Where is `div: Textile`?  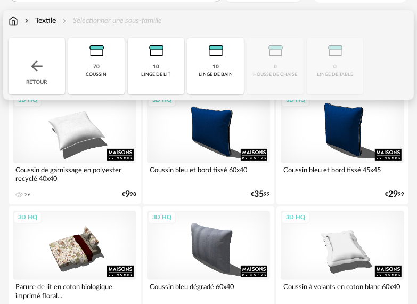 div: Textile is located at coordinates (39, 21).